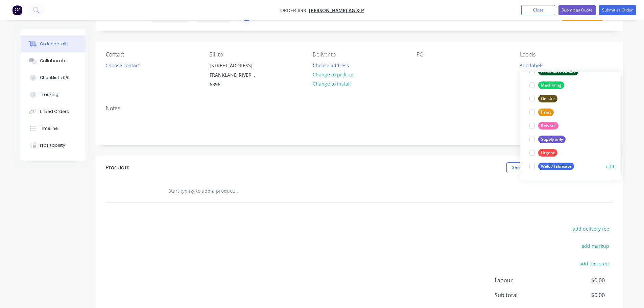  What do you see at coordinates (53, 60) in the screenshot?
I see `div: Collaborate` at bounding box center [53, 60].